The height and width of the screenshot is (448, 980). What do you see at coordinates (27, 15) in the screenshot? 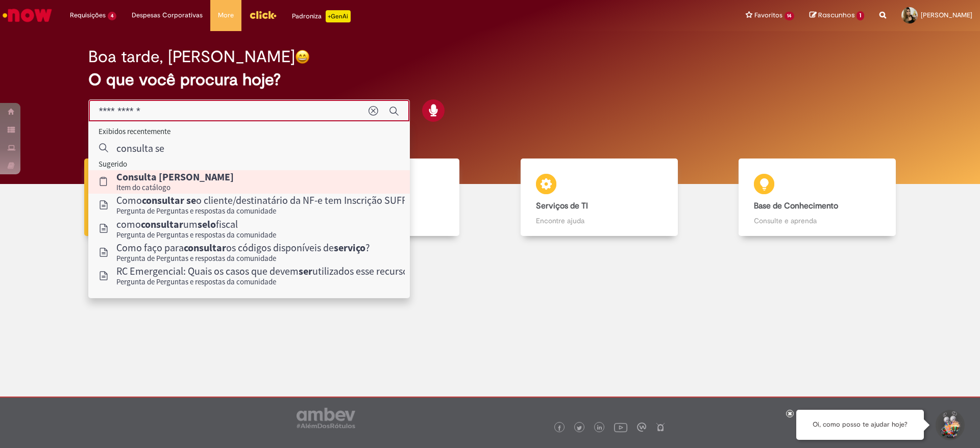
I see `img: ServiceNow` at bounding box center [27, 15].